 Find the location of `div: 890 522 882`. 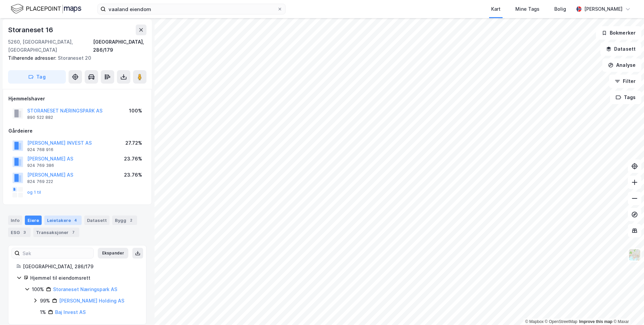

div: 890 522 882 is located at coordinates (40, 118).